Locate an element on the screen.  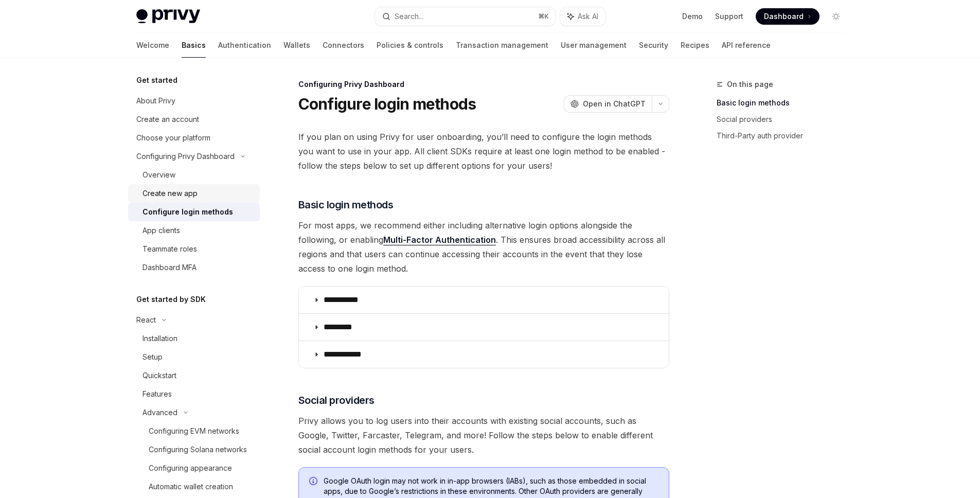
h5: Get started is located at coordinates (157, 80).